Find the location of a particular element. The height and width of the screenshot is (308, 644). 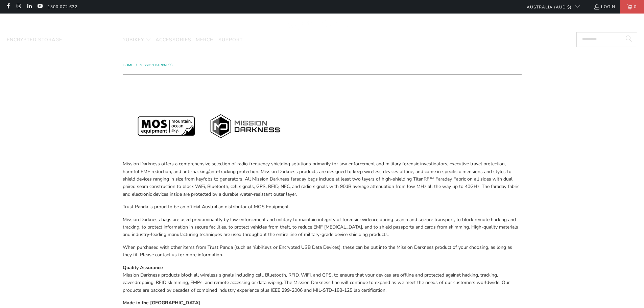

span: Support is located at coordinates (231, 40).